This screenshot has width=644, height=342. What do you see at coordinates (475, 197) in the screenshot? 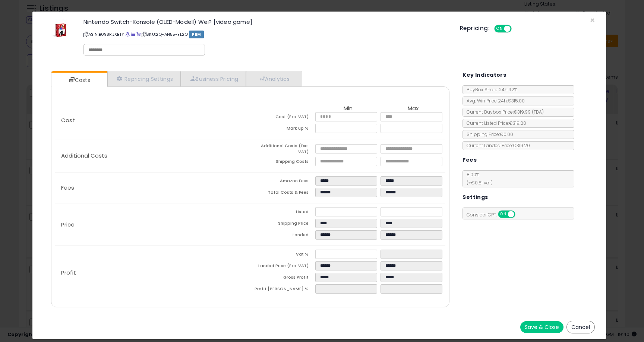
I see `h5: Settings` at bounding box center [475, 197].